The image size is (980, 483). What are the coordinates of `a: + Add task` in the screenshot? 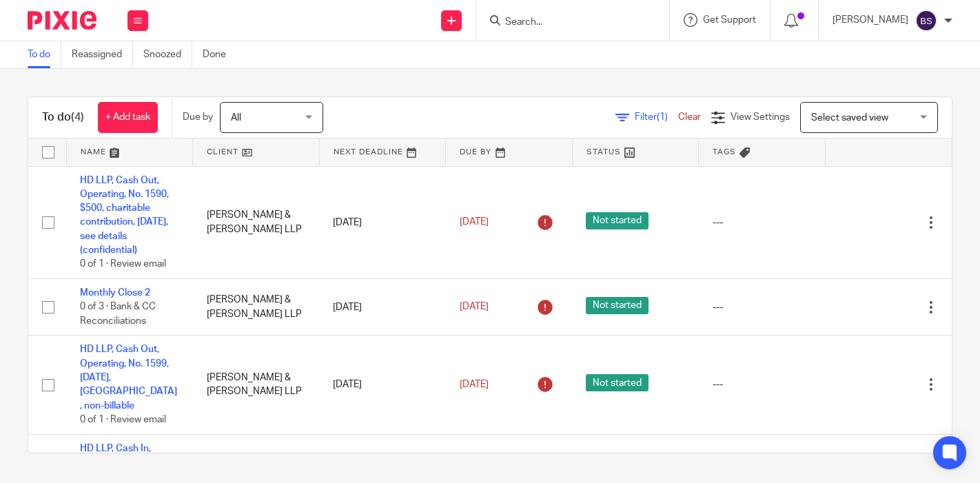 It's located at (128, 117).